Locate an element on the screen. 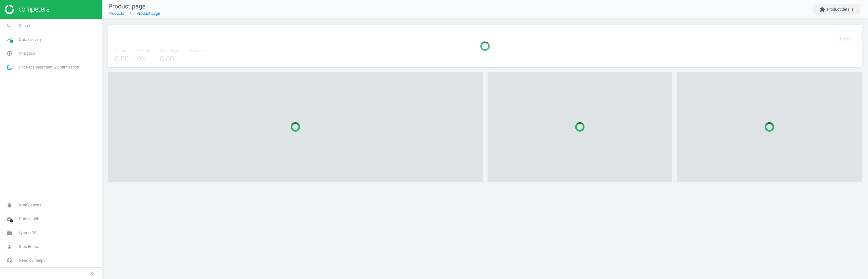 This screenshot has width=868, height=279. button: extensionProduct details is located at coordinates (837, 9).